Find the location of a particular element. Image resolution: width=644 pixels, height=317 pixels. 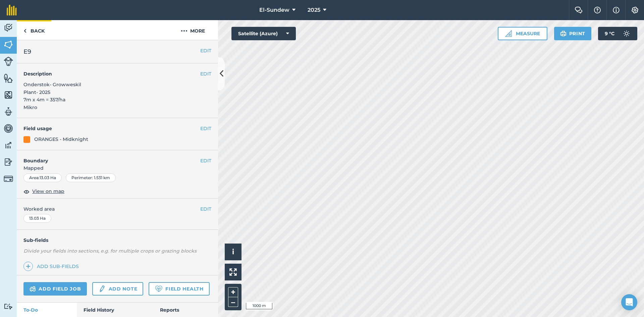

div: Perimeter : 1.531 km is located at coordinates (90, 178).